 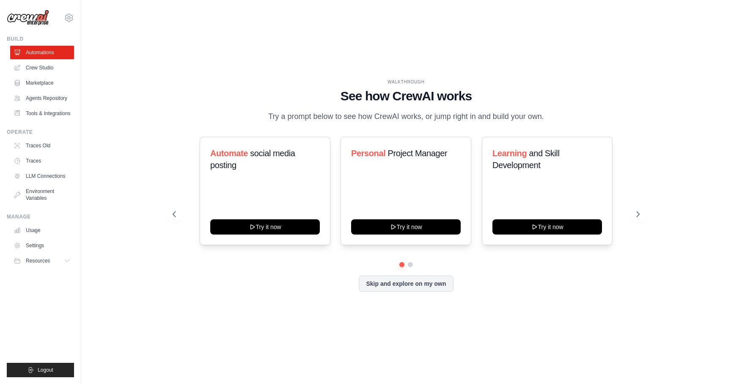 I want to click on span: and Skill Development, so click(x=526, y=159).